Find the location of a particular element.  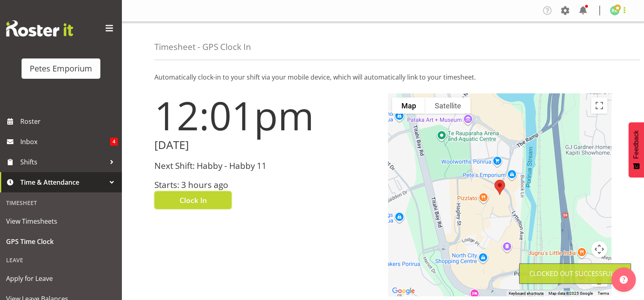

h1: 12:01pm is located at coordinates (266, 115).